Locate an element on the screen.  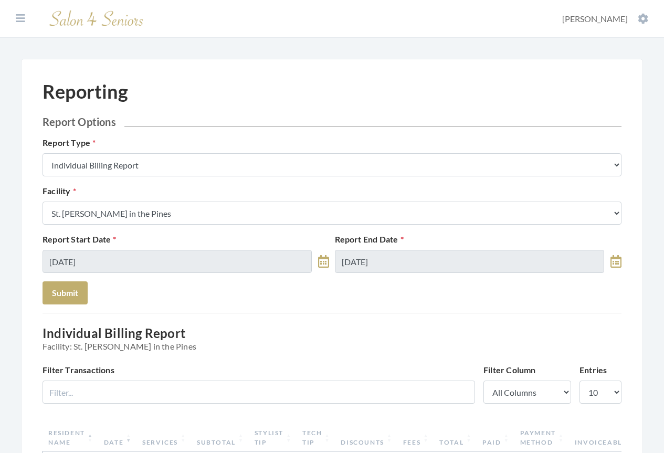
th: Payment Method: activate to sort column ascending is located at coordinates (542, 438).